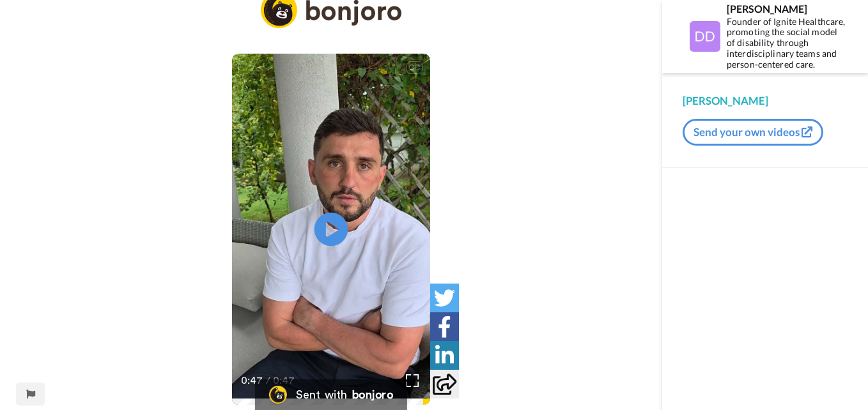 This screenshot has height=410, width=868. What do you see at coordinates (278, 395) in the screenshot?
I see `img: Bonjoro Logo` at bounding box center [278, 395].